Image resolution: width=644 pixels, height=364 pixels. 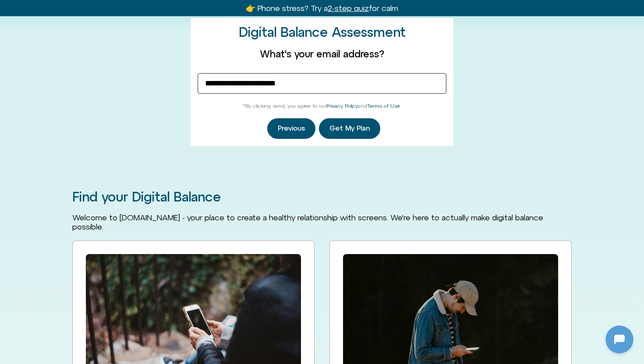 What do you see at coordinates (291, 129) in the screenshot?
I see `button: Previous` at bounding box center [291, 129].